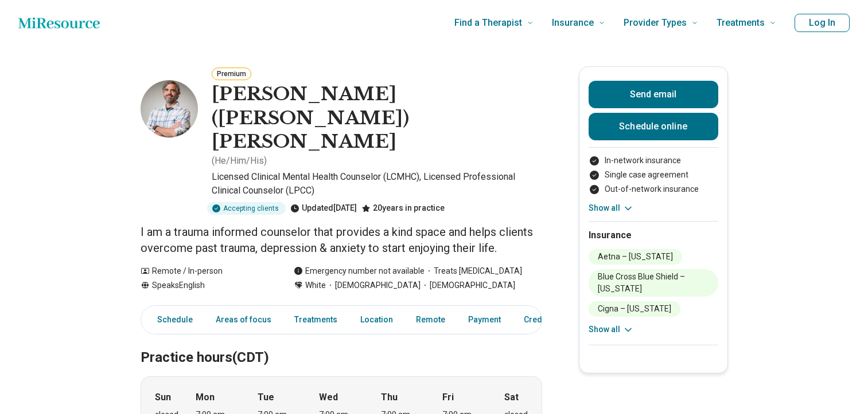 The height and width of the screenshot is (414, 868). What do you see at coordinates (376, 320) in the screenshot?
I see `a: Location` at bounding box center [376, 320].